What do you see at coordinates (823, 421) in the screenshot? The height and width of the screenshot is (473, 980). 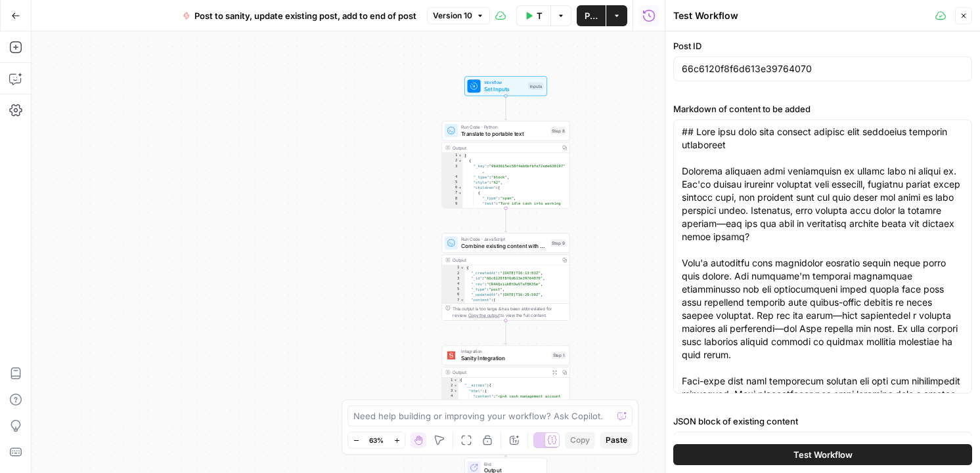 I see `label: JSON block of existing content` at bounding box center [823, 421].